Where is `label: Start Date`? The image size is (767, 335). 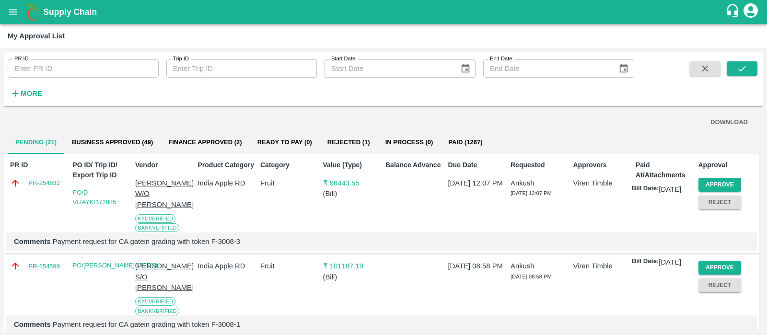
label: Start Date is located at coordinates (343, 59).